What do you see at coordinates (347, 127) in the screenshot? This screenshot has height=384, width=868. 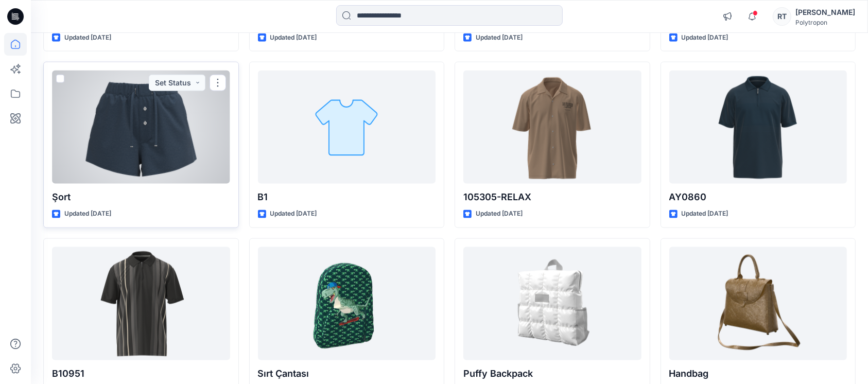 I see `a: B1` at bounding box center [347, 127].